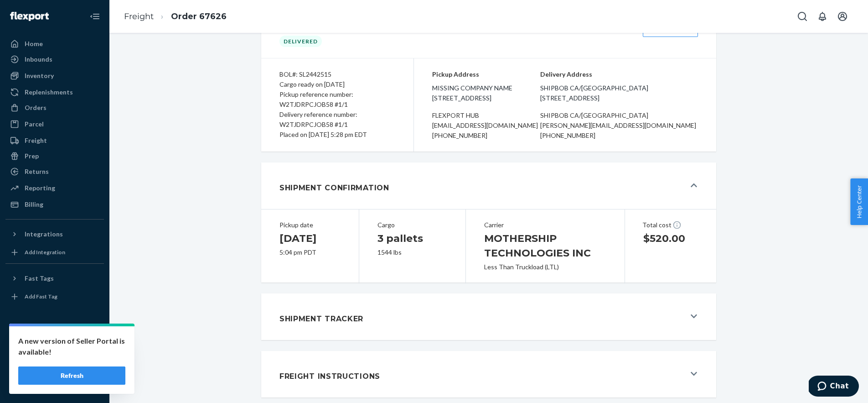  Describe the element at coordinates (38, 59) in the screenshot. I see `div: Inbounds` at that location.